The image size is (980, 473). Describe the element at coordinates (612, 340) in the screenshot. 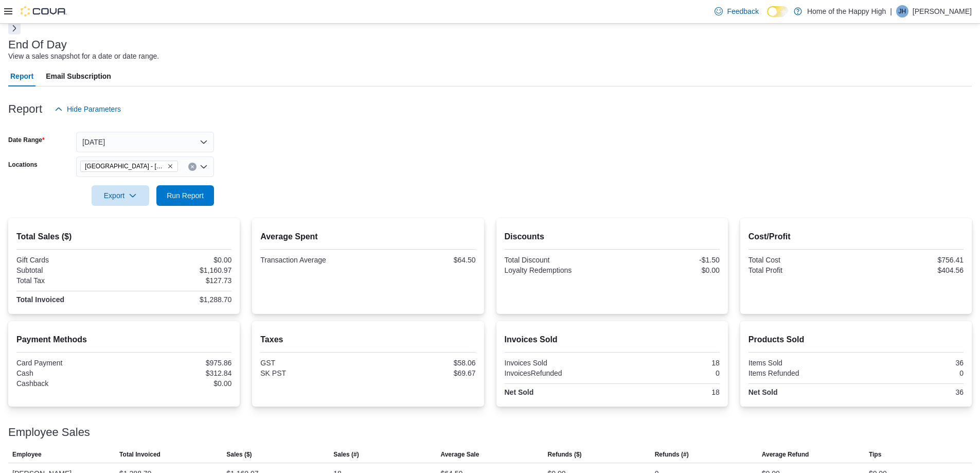

I see `h2: Invoices Sold` at that location.